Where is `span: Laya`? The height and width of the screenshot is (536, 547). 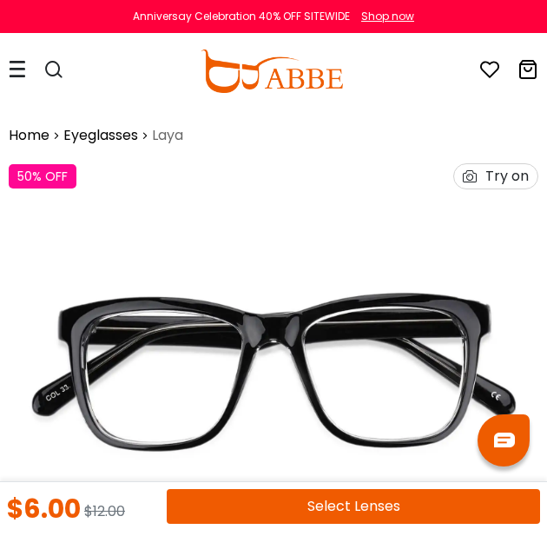
span: Laya is located at coordinates (168, 136).